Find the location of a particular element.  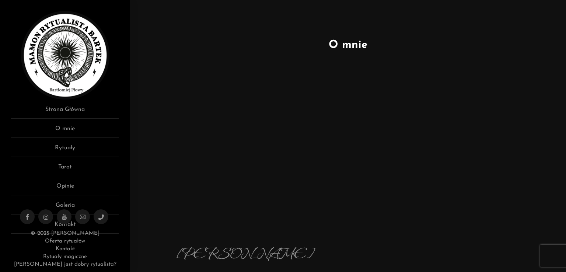

a: Opinie is located at coordinates (65, 188).